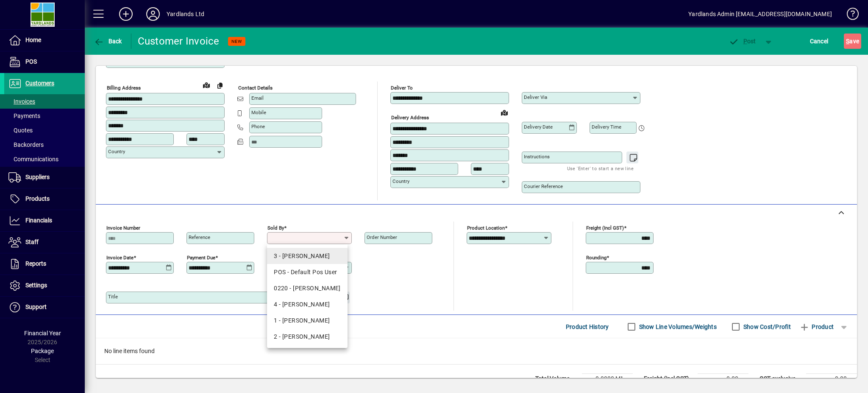 The width and height of the screenshot is (868, 393). I want to click on div: POS - Default Pos User, so click(308, 272).